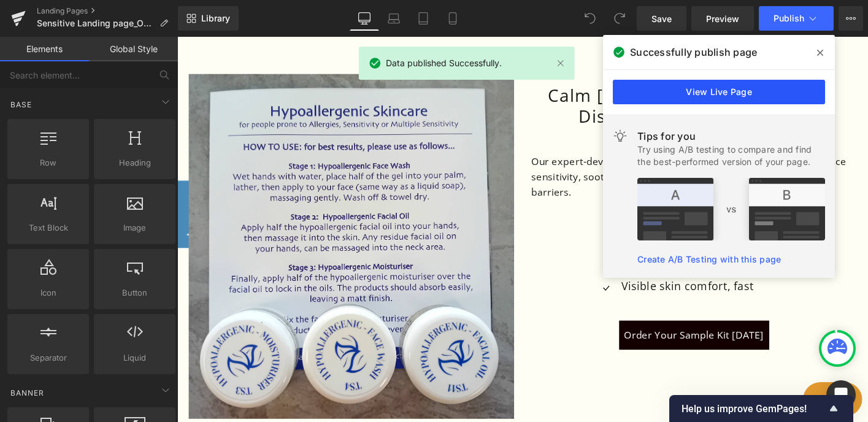  What do you see at coordinates (215, 19) in the screenshot?
I see `span: Library` at bounding box center [215, 19].